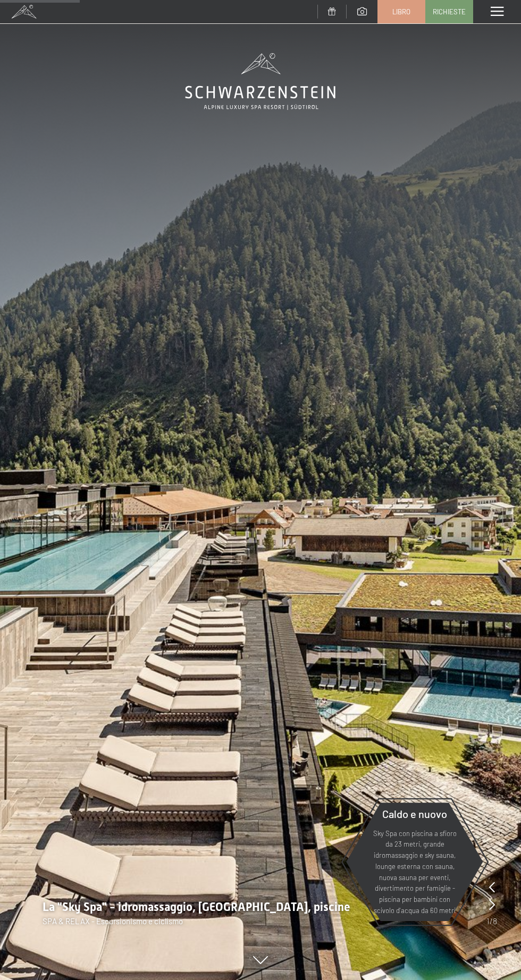  I want to click on font: 8, so click(495, 921).